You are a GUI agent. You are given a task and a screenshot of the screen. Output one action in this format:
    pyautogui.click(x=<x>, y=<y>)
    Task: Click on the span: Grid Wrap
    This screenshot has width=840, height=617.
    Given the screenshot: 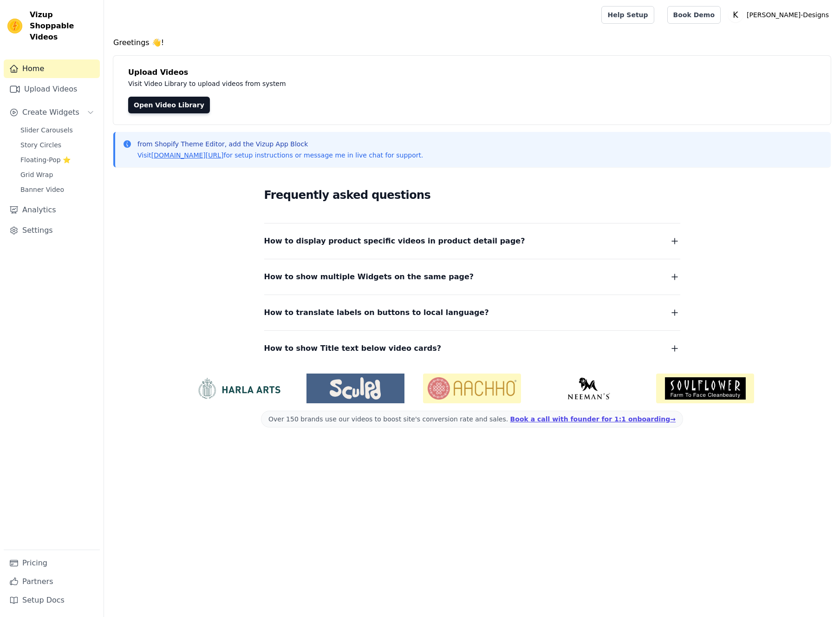 What is the action you would take?
    pyautogui.click(x=37, y=175)
    